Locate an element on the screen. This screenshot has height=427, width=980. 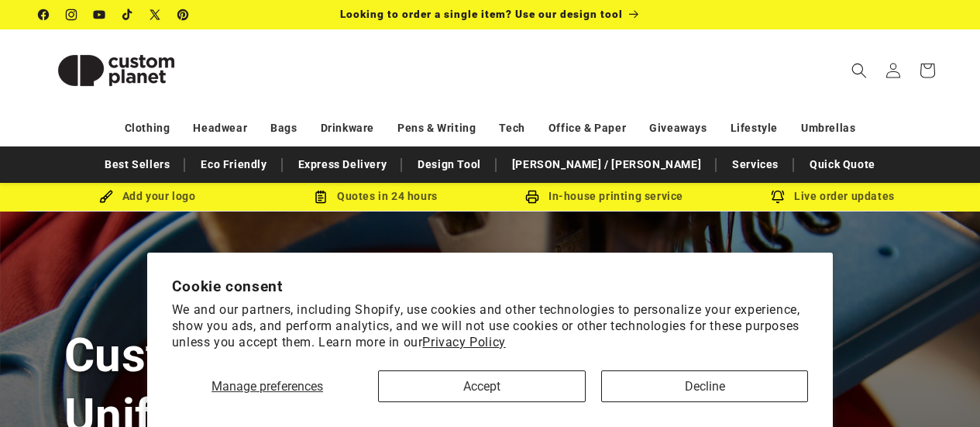
a: Tech is located at coordinates (511, 128).